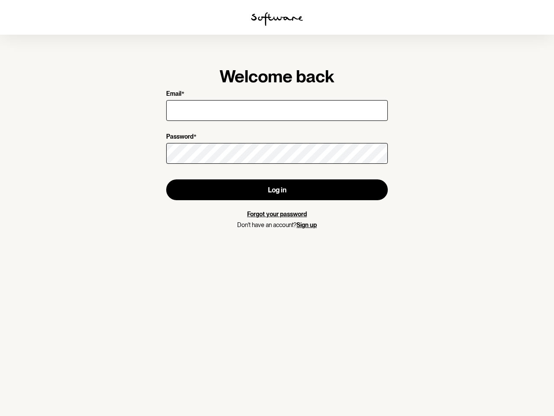 The width and height of the screenshot is (554, 416). Describe the element at coordinates (174, 94) in the screenshot. I see `p: Email` at that location.